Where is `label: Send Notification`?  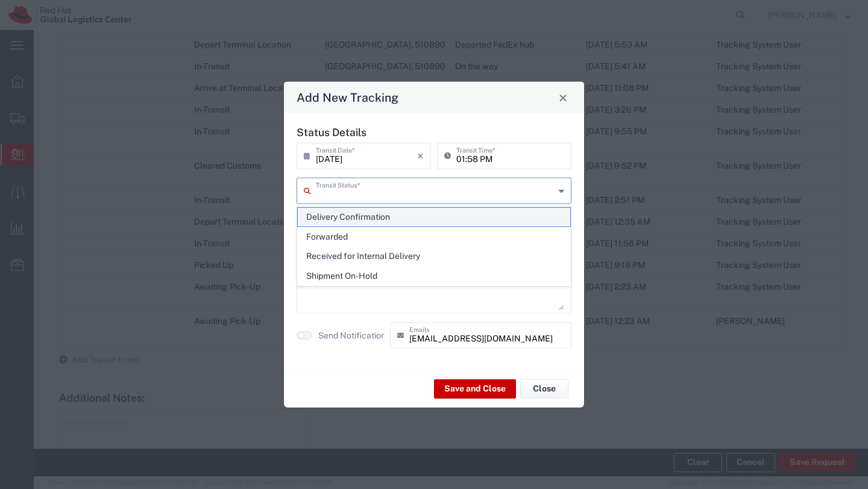 label: Send Notification is located at coordinates (352, 335).